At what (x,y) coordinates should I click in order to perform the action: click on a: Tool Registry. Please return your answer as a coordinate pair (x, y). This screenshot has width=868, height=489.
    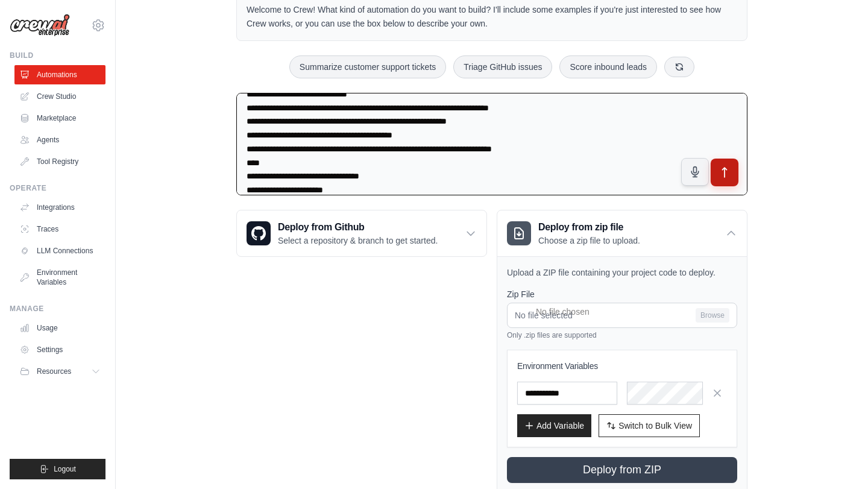
    Looking at the image, I should click on (60, 162).